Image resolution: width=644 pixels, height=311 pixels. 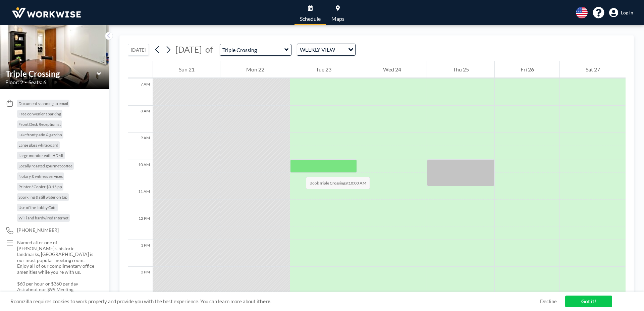 What do you see at coordinates (588, 301) in the screenshot?
I see `a: Got it!` at bounding box center [588, 301].